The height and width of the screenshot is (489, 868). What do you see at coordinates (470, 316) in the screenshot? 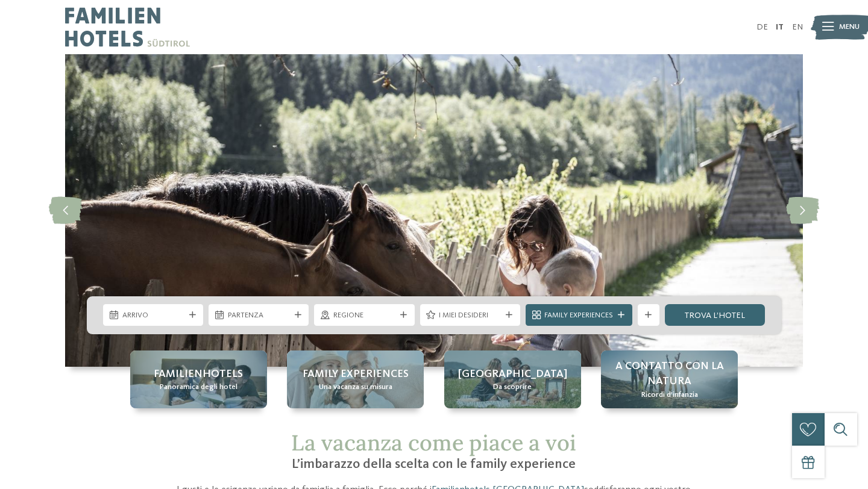
I see `span: I miei desideri` at bounding box center [470, 316].